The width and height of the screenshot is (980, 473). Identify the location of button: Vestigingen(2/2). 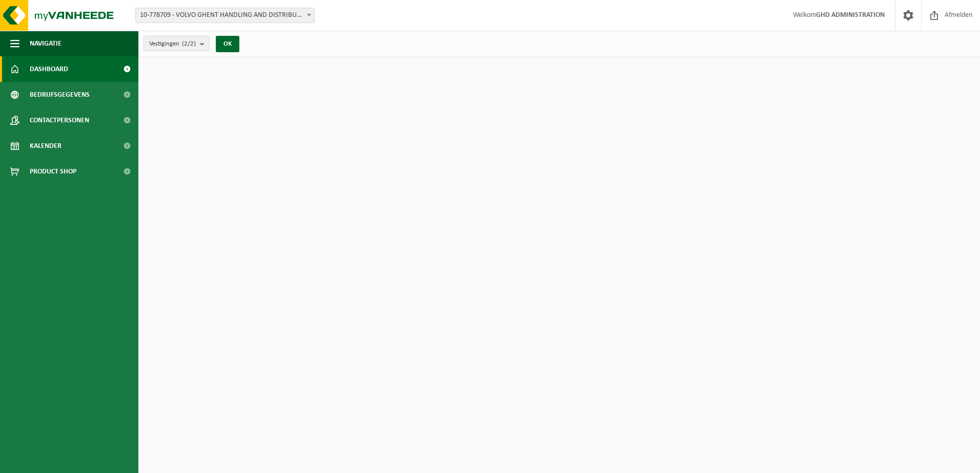
(177, 43).